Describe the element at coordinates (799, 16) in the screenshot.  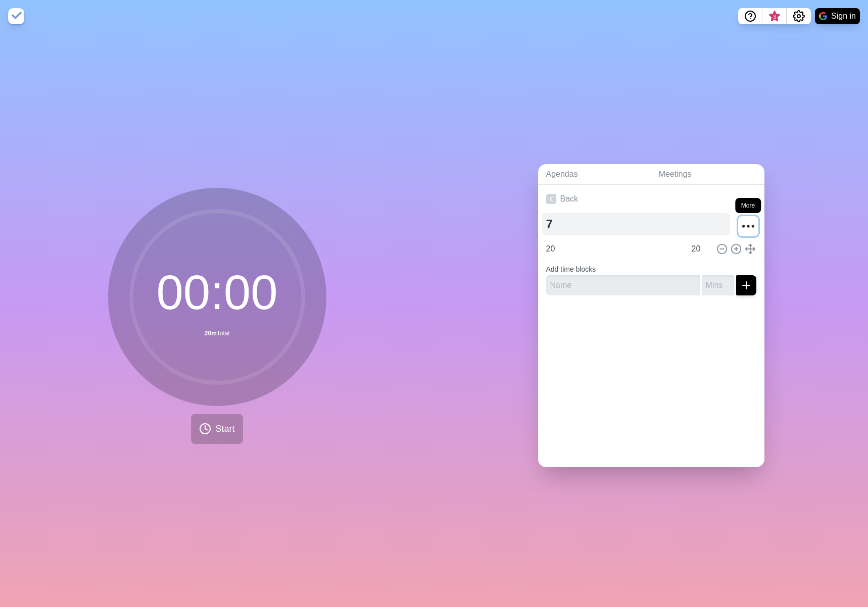
I see `button: Settings` at that location.